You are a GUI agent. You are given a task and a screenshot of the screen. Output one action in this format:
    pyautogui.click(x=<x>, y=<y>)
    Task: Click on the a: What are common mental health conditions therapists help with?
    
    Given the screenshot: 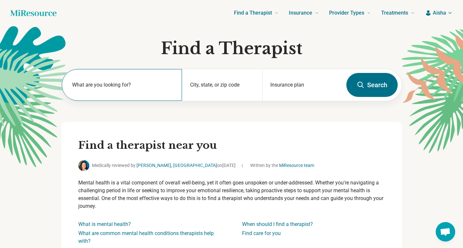 What is the action you would take?
    pyautogui.click(x=146, y=237)
    